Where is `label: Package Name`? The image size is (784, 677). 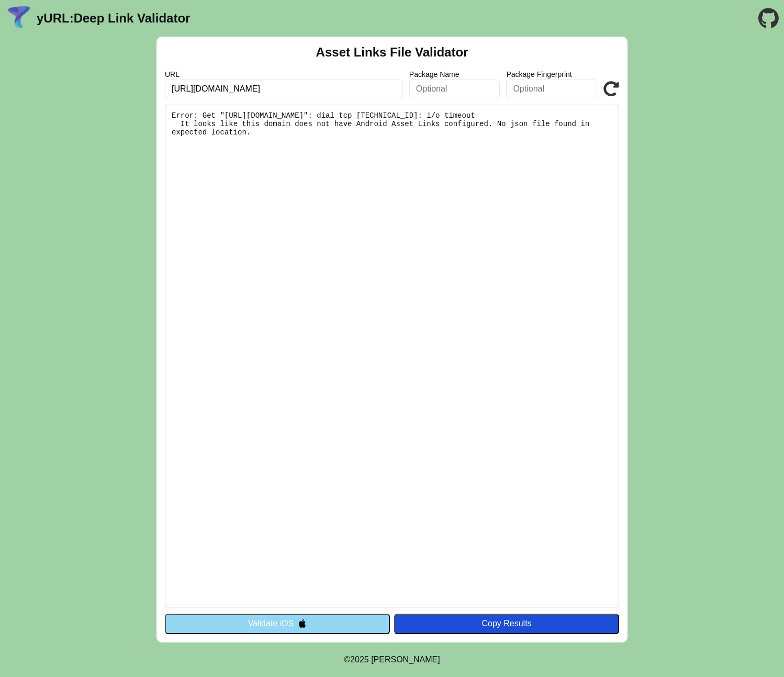 label: Package Name is located at coordinates (455, 74).